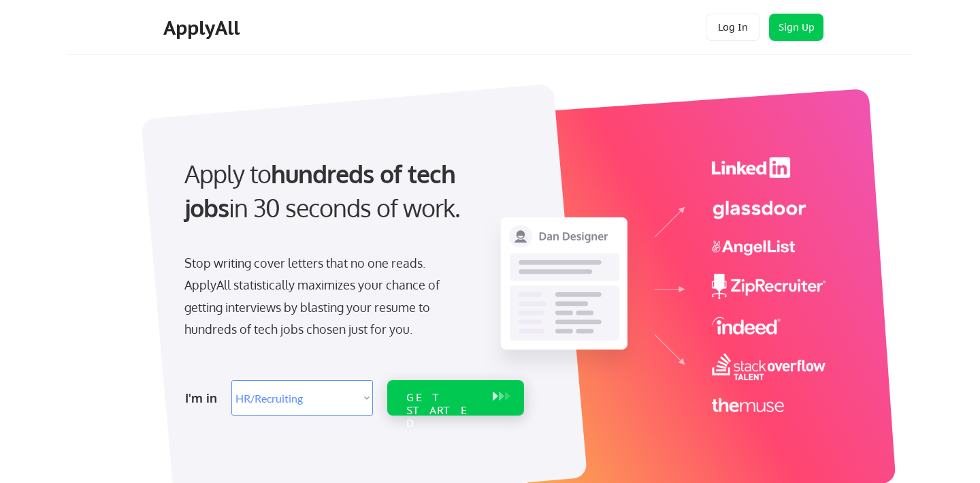  Describe the element at coordinates (733, 28) in the screenshot. I see `button: Log In` at that location.